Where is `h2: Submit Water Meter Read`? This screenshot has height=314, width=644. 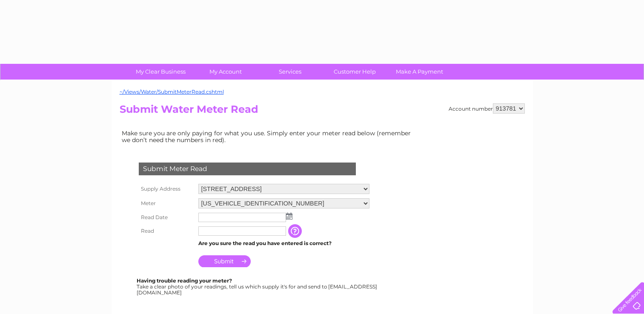 h2: Submit Water Meter Read is located at coordinates (322, 111).